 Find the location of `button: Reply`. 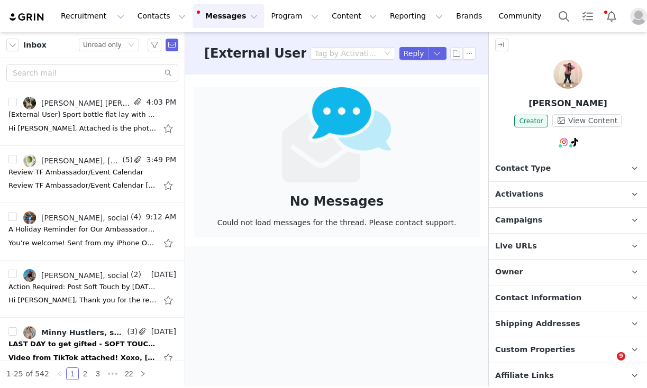

button: Reply is located at coordinates (414, 53).